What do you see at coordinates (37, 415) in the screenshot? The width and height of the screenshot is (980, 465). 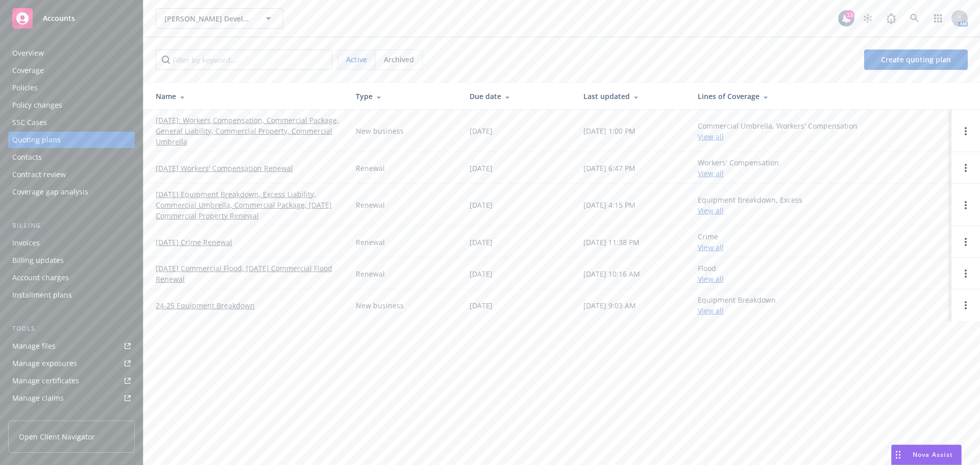 I see `div: Manage BORs` at bounding box center [37, 415].